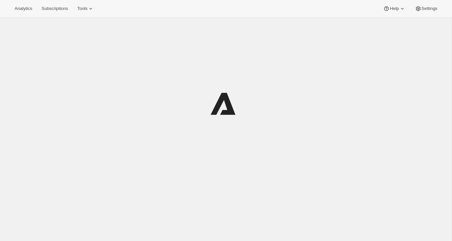  Describe the element at coordinates (86, 9) in the screenshot. I see `button: Tools` at that location.